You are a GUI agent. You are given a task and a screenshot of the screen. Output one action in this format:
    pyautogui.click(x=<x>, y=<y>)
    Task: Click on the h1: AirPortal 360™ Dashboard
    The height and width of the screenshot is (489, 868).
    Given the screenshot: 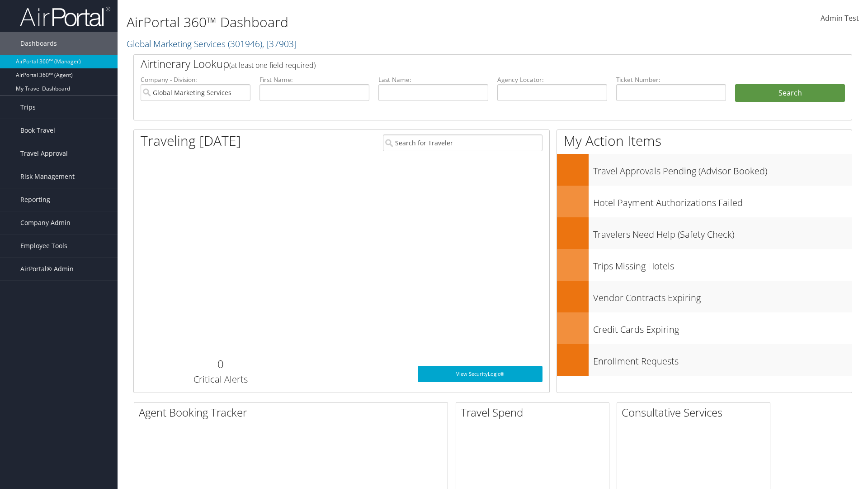 What is the action you would take?
    pyautogui.click(x=371, y=22)
    